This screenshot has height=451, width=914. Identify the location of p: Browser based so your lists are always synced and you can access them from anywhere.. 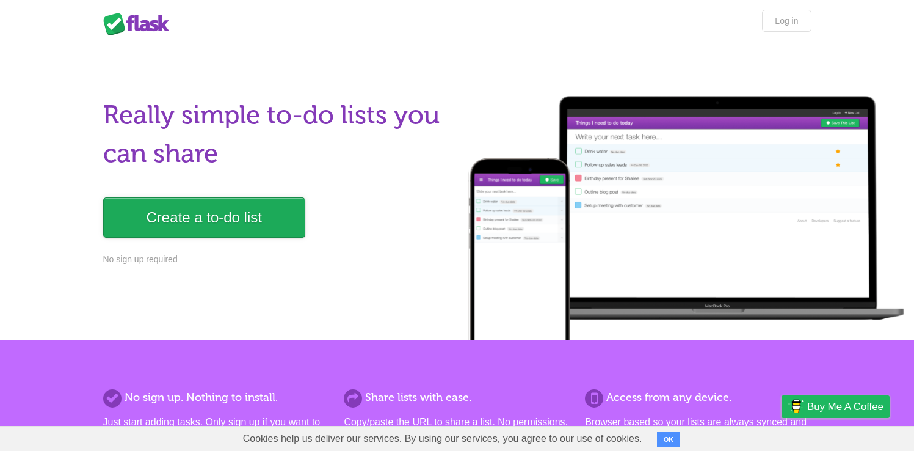
(698, 429).